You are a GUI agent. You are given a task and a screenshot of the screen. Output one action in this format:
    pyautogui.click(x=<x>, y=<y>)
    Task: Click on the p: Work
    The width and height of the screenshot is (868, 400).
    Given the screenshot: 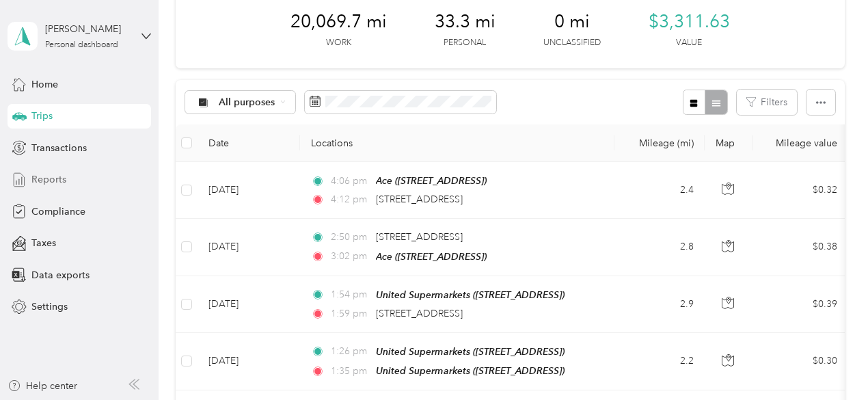 What is the action you would take?
    pyautogui.click(x=339, y=43)
    